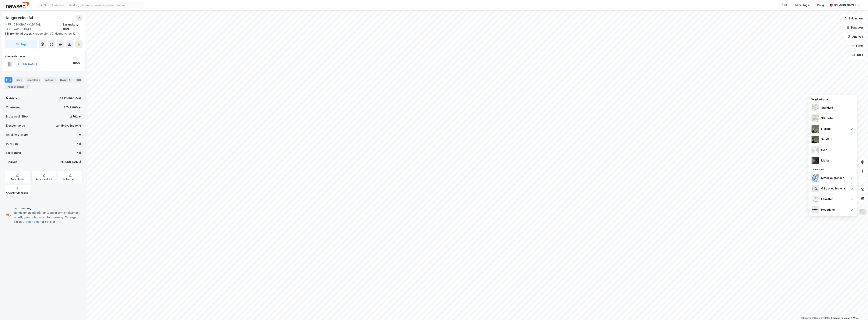 The width and height of the screenshot is (868, 320). Describe the element at coordinates (13, 153) in the screenshot. I see `div: Festegrunn` at that location.